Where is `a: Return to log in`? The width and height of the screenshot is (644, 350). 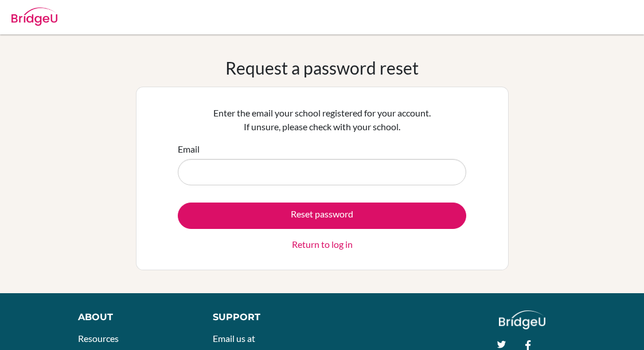 a: Return to log in is located at coordinates (322, 245).